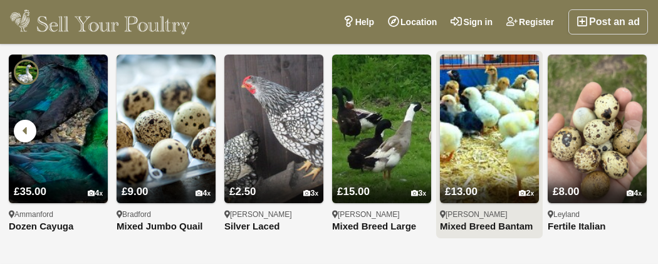  What do you see at coordinates (274, 128) in the screenshot?
I see `img: Silver Laced Wyandotte Bantam hatching eggs` at bounding box center [274, 128].